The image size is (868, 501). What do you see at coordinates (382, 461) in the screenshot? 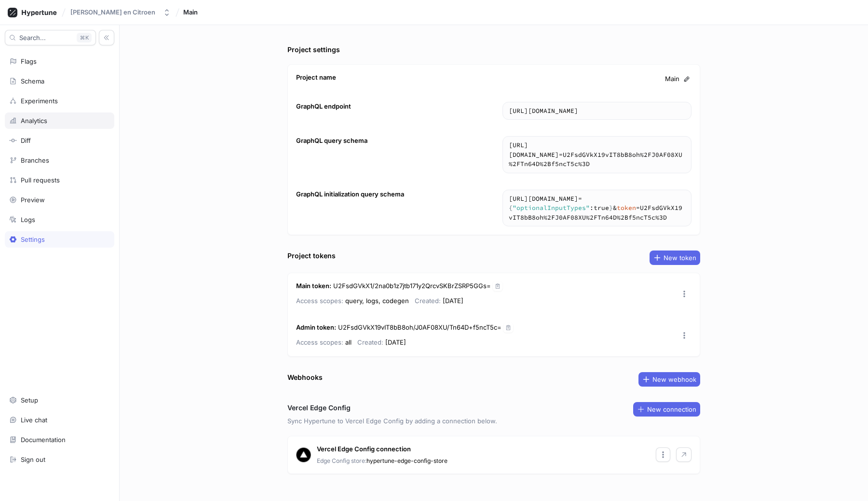
I see `p: hypertune-edge-config-store` at bounding box center [382, 461].